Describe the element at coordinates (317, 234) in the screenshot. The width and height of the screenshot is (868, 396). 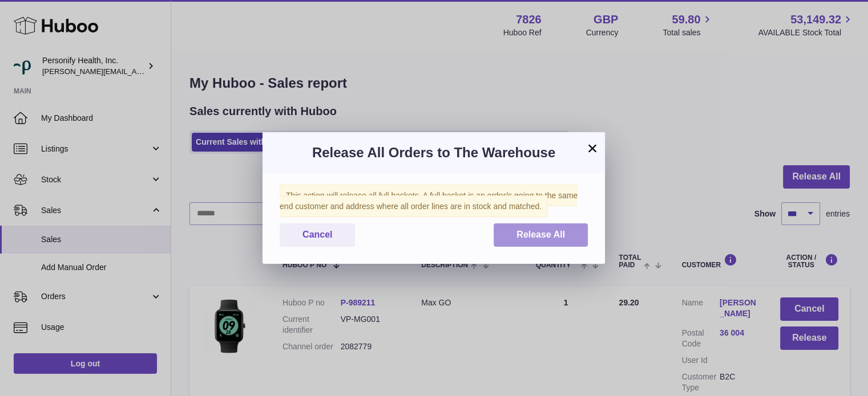
I see `span: Cancel` at that location.